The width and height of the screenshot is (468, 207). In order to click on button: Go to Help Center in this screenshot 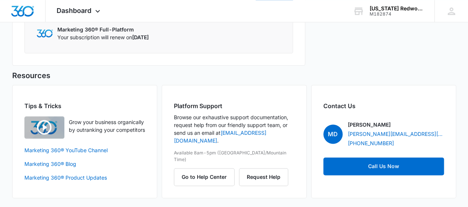, I will do `click(204, 177)`.